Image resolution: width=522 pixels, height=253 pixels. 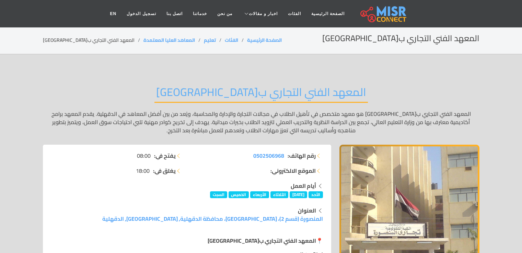 I want to click on a: تعليم, so click(x=209, y=40).